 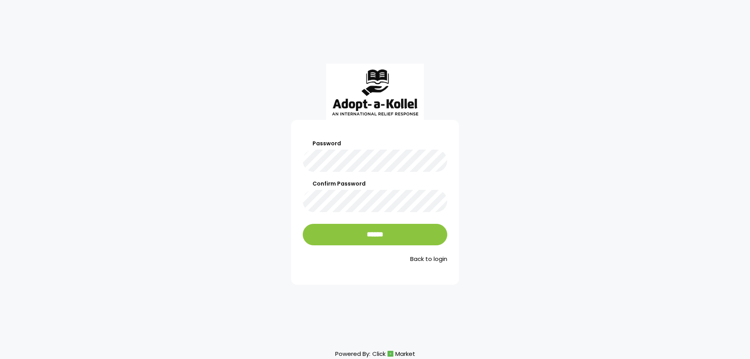 I want to click on a: Back to login, so click(x=375, y=259).